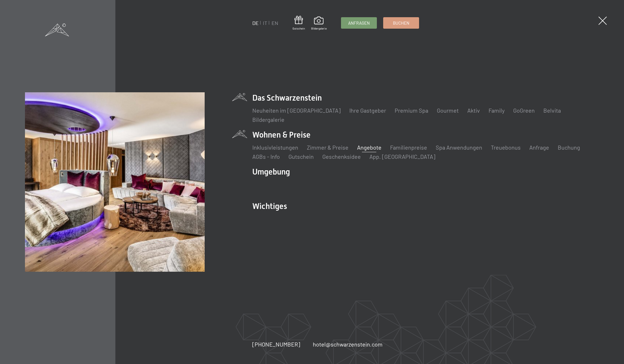  What do you see at coordinates (552, 111) in the screenshot?
I see `a: Belvita` at bounding box center [552, 111].